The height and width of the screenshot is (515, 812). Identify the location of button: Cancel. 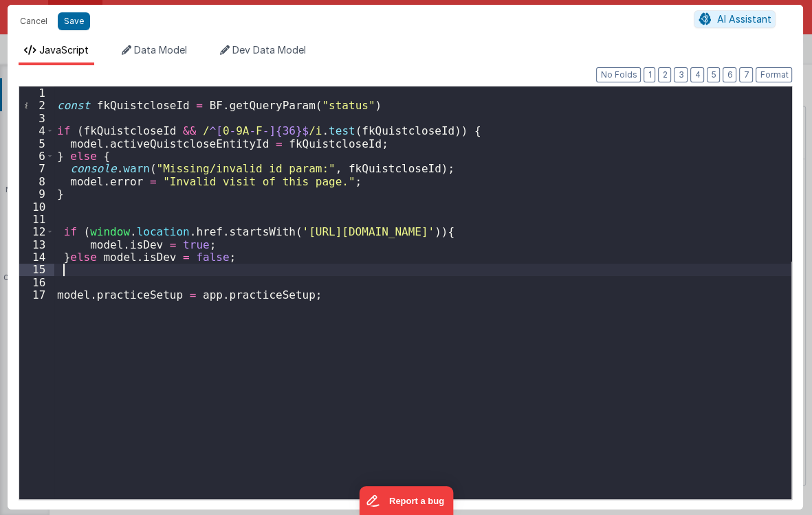
(33, 21).